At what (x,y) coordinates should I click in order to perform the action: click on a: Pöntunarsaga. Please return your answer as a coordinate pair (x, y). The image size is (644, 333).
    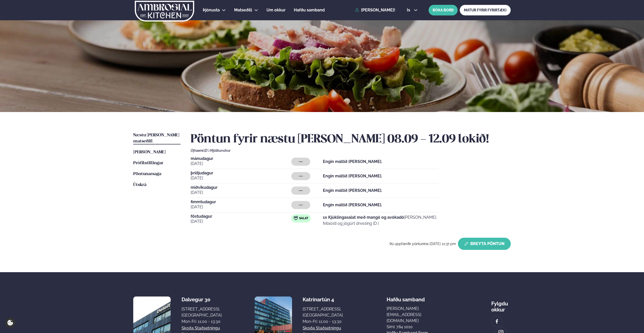
    Looking at the image, I should click on (147, 174).